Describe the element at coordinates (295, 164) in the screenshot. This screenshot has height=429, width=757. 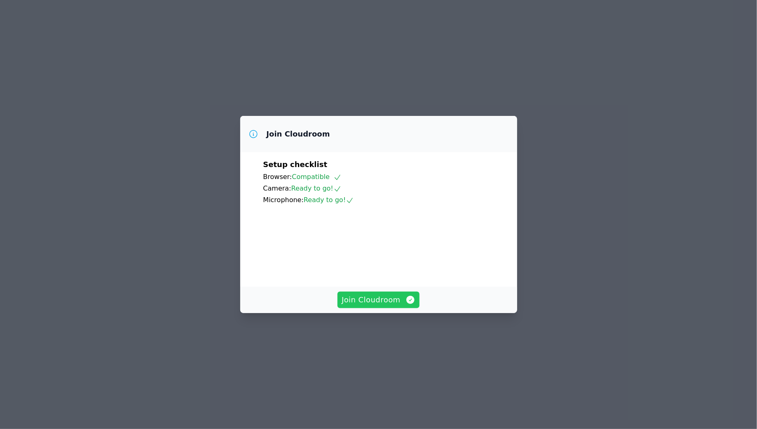
I see `span: Setup checklist` at that location.